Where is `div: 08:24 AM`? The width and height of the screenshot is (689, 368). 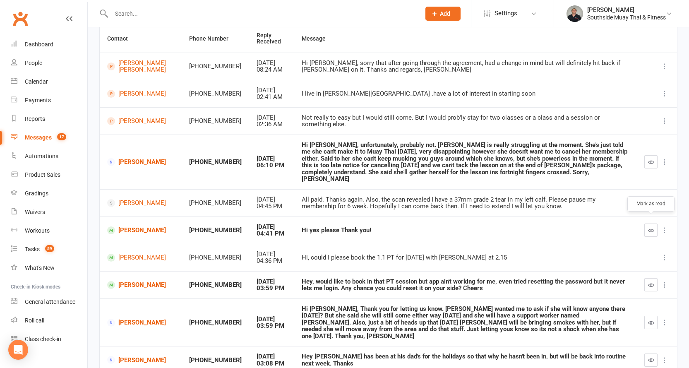 div: 08:24 AM is located at coordinates (271, 69).